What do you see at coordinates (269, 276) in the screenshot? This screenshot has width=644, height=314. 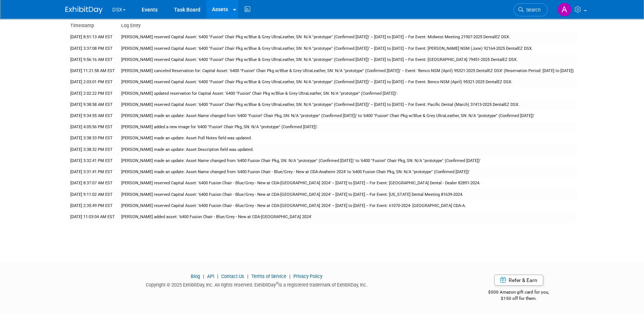 I see `a: Terms of Service` at bounding box center [269, 276].